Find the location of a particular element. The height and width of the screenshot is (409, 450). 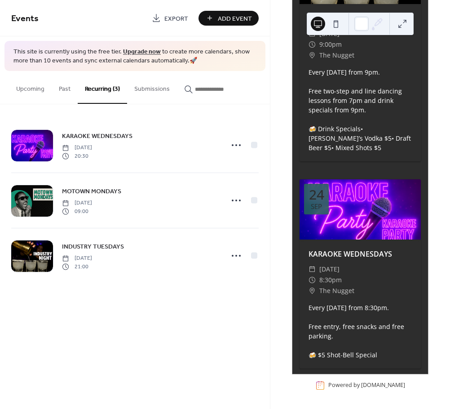

a: INDUSTRY TUESDAYS is located at coordinates (93, 246).